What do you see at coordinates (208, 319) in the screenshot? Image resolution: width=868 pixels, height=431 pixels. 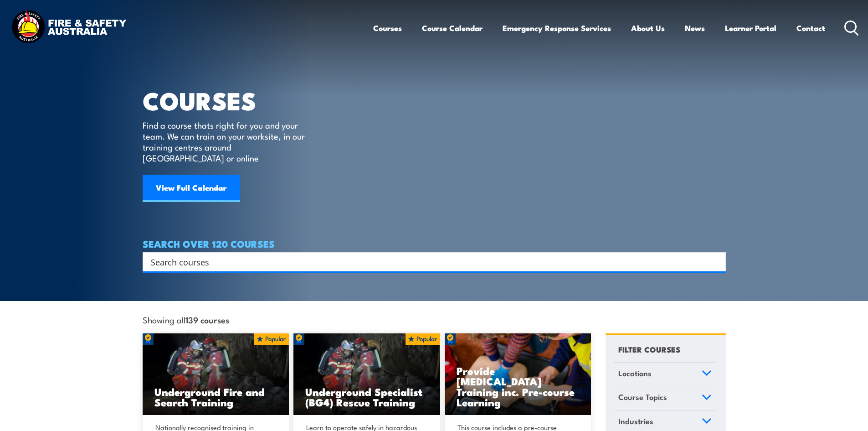 I see `strong: 139 courses` at bounding box center [208, 319].